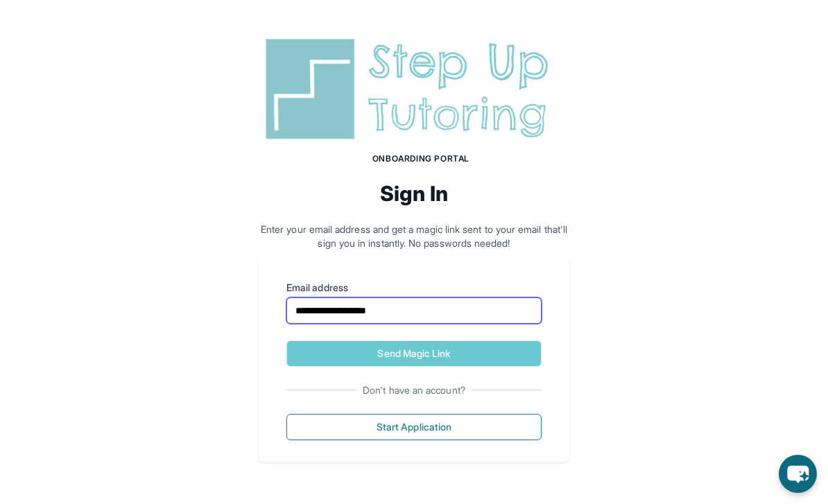 This screenshot has height=504, width=828. Describe the element at coordinates (797, 474) in the screenshot. I see `button: chat-button` at that location.